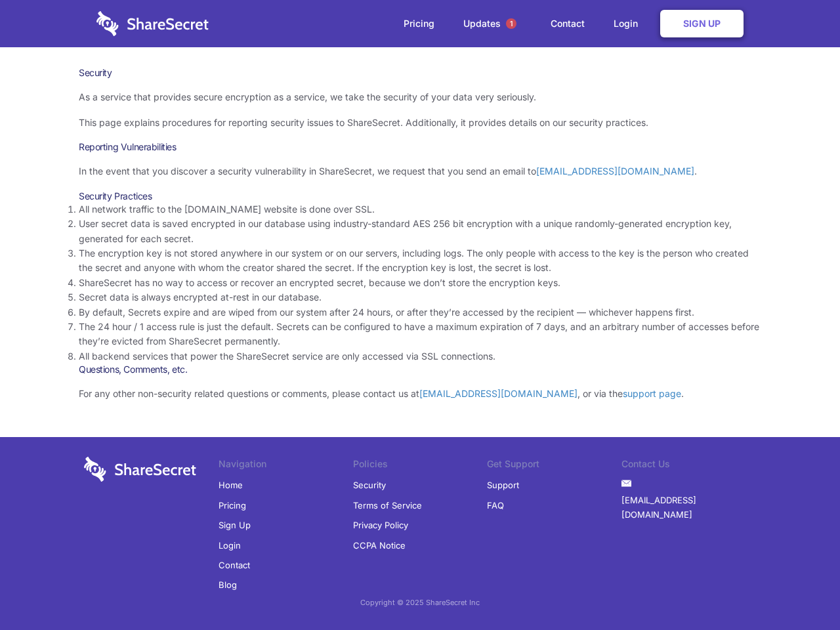 The width and height of the screenshot is (840, 630). Describe the element at coordinates (231, 485) in the screenshot. I see `a: Home` at that location.